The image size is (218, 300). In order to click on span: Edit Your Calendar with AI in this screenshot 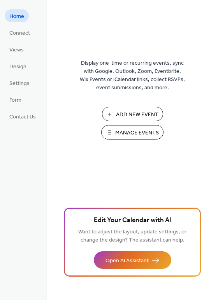, I will do `click(132, 220)`.